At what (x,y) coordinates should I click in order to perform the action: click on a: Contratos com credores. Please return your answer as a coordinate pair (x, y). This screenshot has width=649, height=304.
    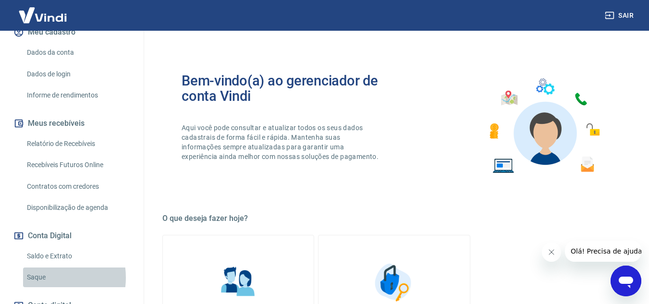
    Looking at the image, I should click on (77, 187).